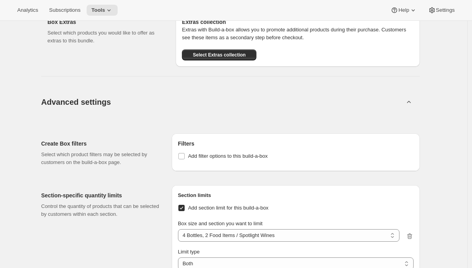 This screenshot has height=268, width=472. What do you see at coordinates (102, 10) in the screenshot?
I see `button: Tools` at bounding box center [102, 10].